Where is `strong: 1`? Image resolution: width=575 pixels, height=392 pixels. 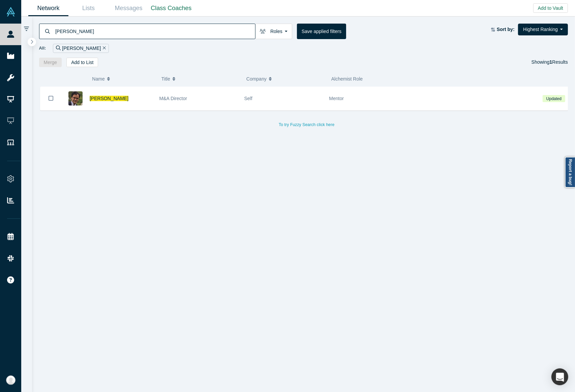
strong: 1 is located at coordinates (551, 62).